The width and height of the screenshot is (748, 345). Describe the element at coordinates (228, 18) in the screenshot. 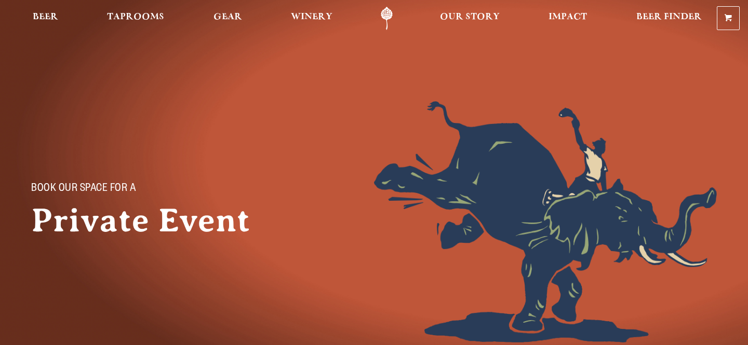

I see `a: Gear` at that location.